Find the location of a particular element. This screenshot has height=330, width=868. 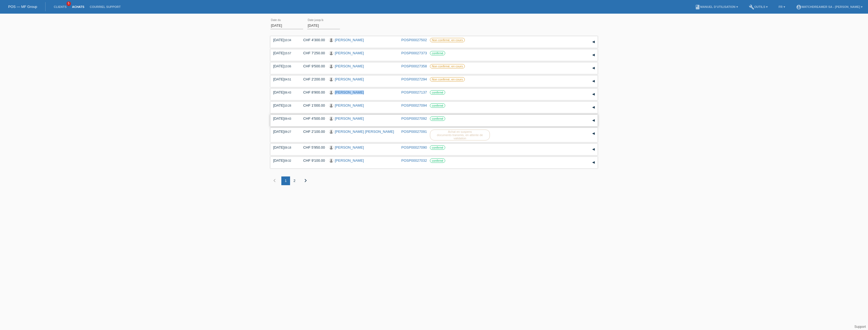

a: POSP00027092 is located at coordinates (414, 119).